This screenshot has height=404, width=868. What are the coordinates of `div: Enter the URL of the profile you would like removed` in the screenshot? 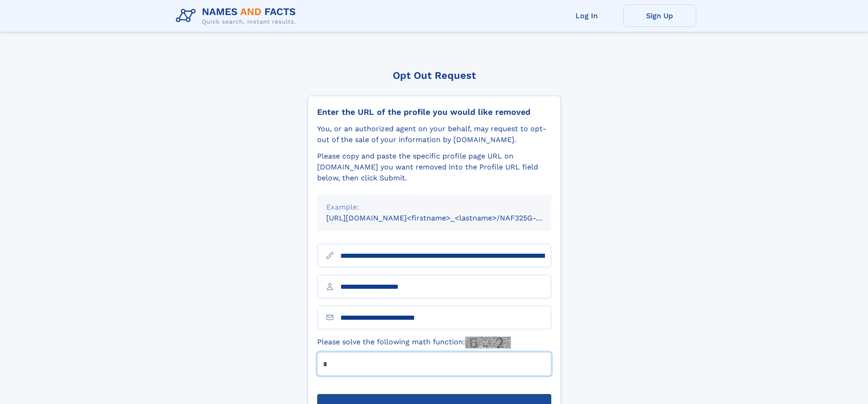 It's located at (434, 112).